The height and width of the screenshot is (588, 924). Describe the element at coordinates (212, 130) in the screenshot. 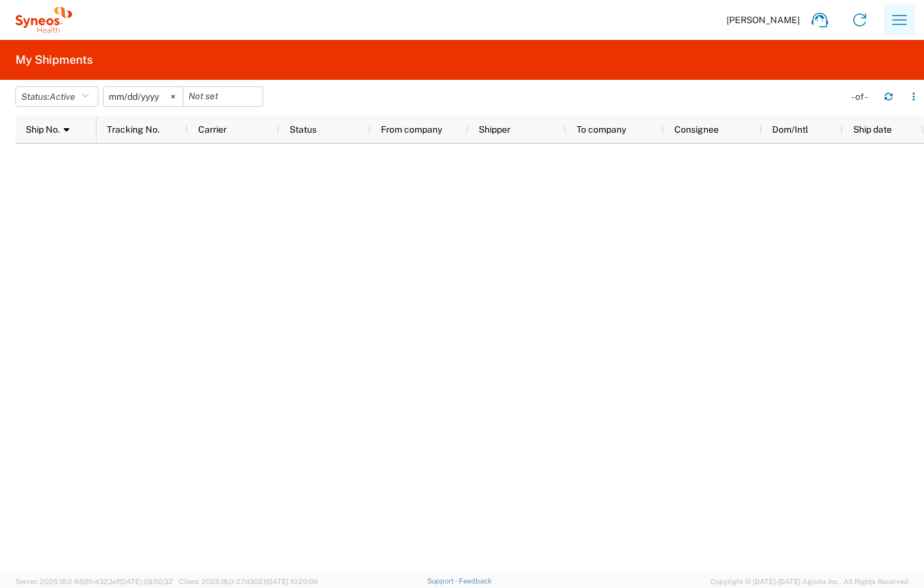

I see `span: Carrier` at that location.